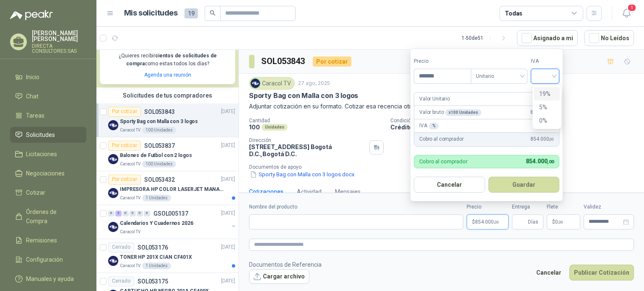  What do you see at coordinates (533, 222) in the screenshot?
I see `span: Días` at bounding box center [533, 222].